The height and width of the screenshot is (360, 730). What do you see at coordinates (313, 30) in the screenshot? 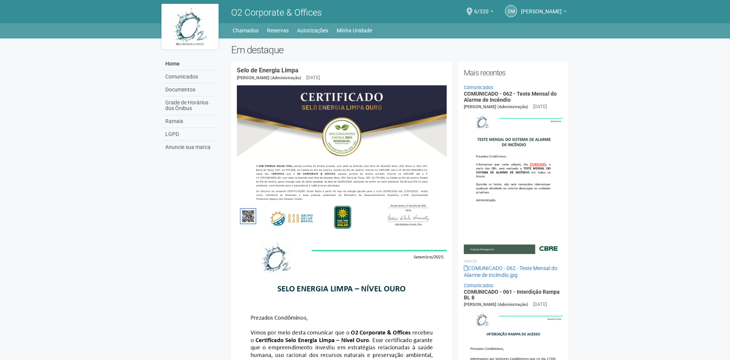
I see `a: Autorizações` at bounding box center [313, 30].